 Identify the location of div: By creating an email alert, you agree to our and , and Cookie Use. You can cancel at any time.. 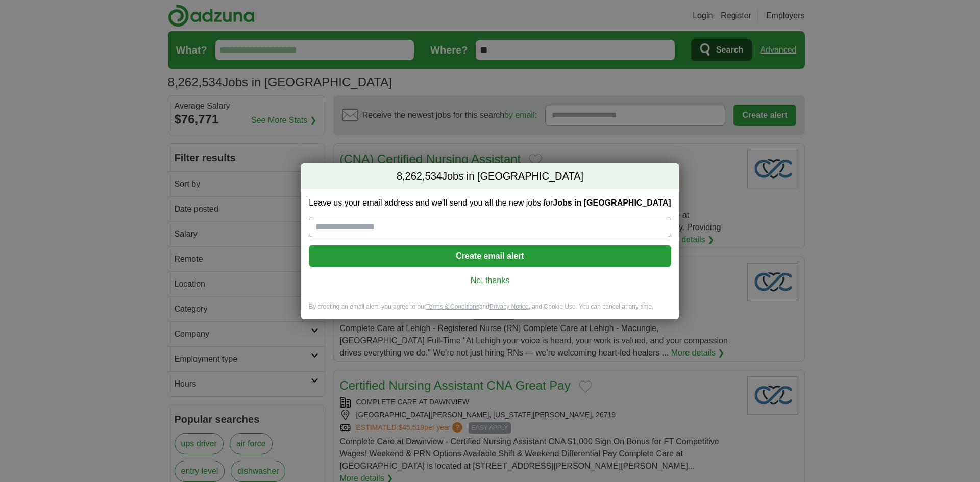
(490, 311).